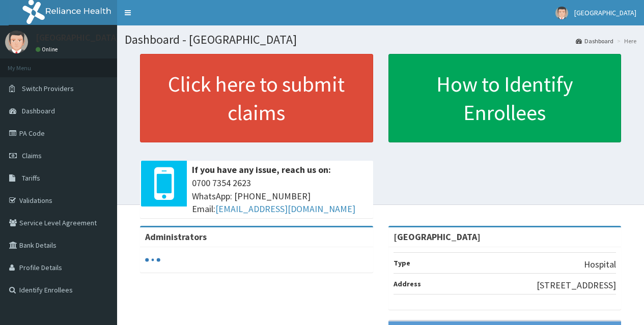 The width and height of the screenshot is (644, 325). What do you see at coordinates (153, 260) in the screenshot?
I see `svg: audio-loading` at bounding box center [153, 260].